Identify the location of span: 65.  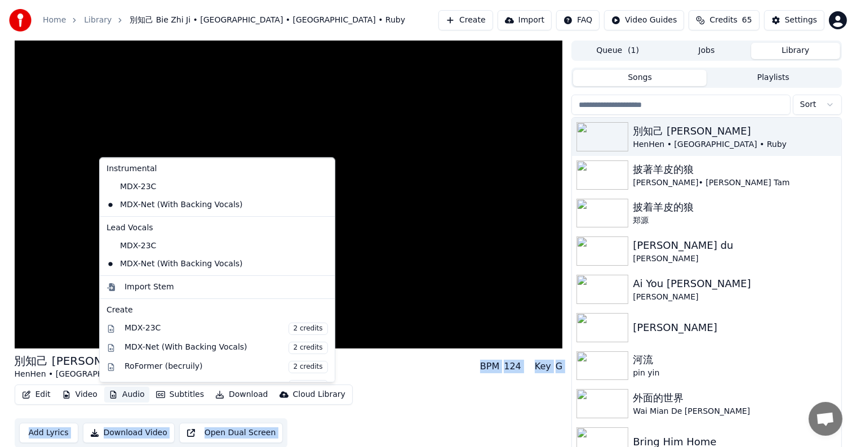
(747, 20).